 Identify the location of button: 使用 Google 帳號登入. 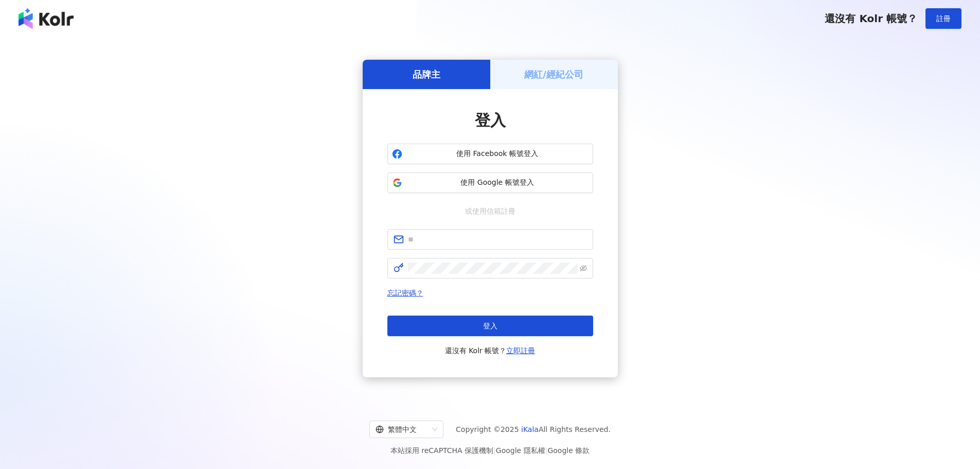
(490, 183).